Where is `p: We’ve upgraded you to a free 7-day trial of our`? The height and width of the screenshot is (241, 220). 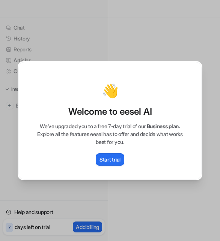 p: We’ve upgraded you to a free 7-day trial of our is located at coordinates (110, 126).